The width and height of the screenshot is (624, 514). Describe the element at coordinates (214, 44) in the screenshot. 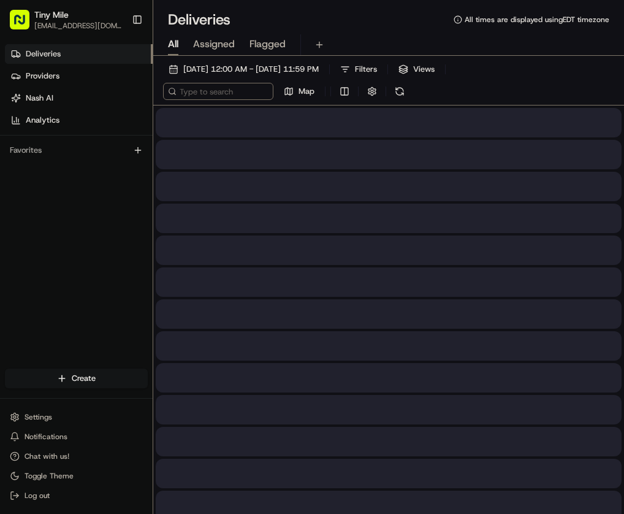

I see `span: Assigned` at that location.